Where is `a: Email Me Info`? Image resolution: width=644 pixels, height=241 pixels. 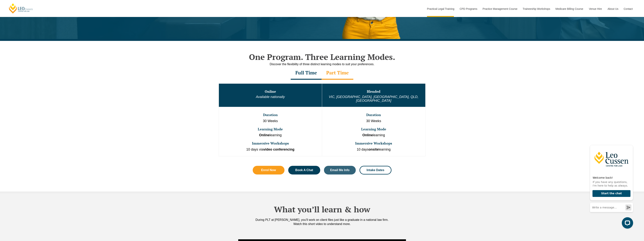 a: Email Me Info is located at coordinates (340, 170).